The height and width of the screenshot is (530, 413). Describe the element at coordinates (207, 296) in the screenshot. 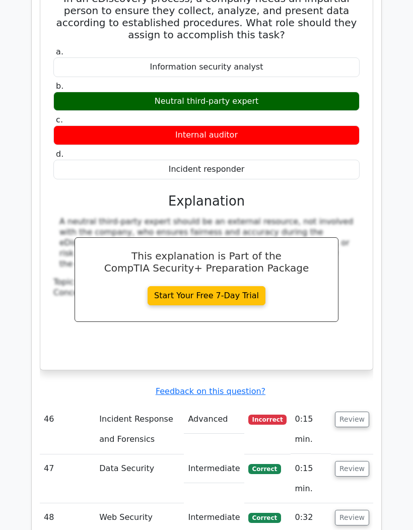

I see `a: Start Your Free 7-Day Trial` at that location.